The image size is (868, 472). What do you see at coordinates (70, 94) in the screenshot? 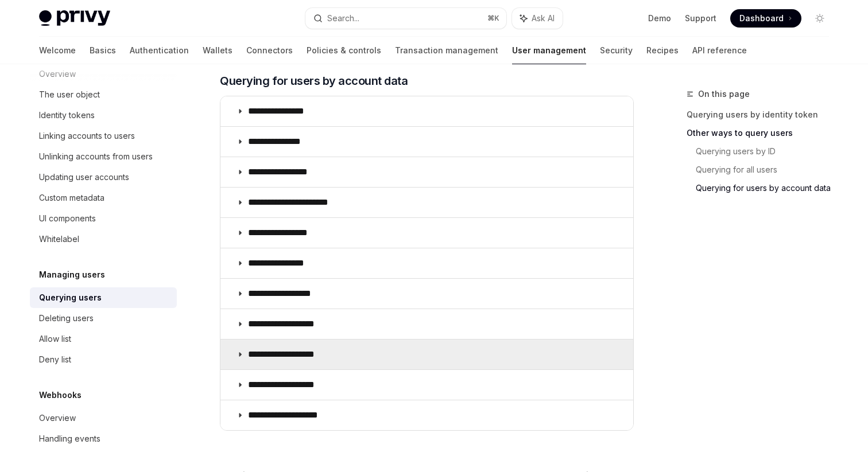
I see `div: The user object` at bounding box center [70, 94].